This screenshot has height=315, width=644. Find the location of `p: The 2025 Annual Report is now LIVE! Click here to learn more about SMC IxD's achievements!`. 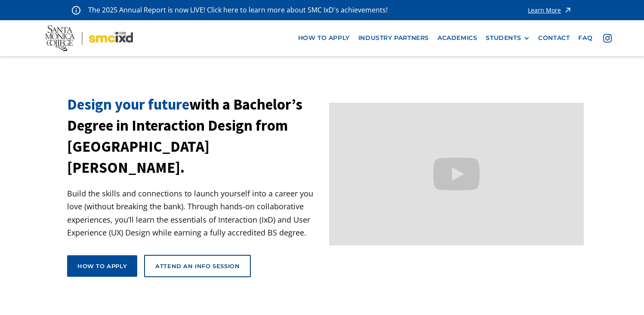

p: The 2025 Annual Report is now LIVE! Click here to learn more about SMC IxD's achievements! is located at coordinates (238, 10).